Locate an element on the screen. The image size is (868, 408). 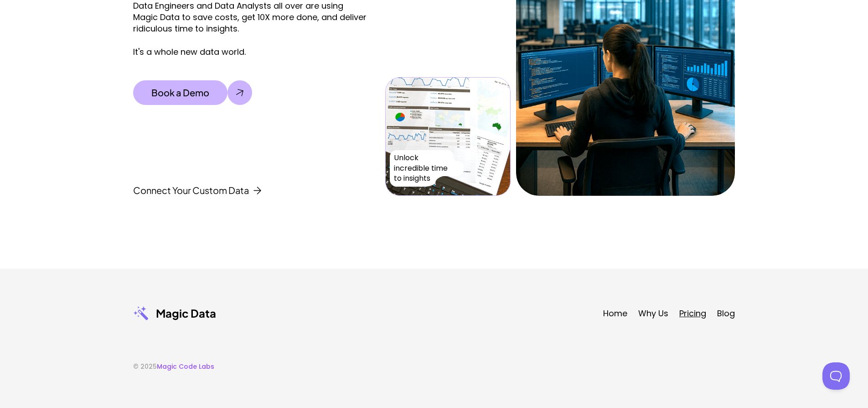
p: Connect Your Custom Data is located at coordinates (191, 190).